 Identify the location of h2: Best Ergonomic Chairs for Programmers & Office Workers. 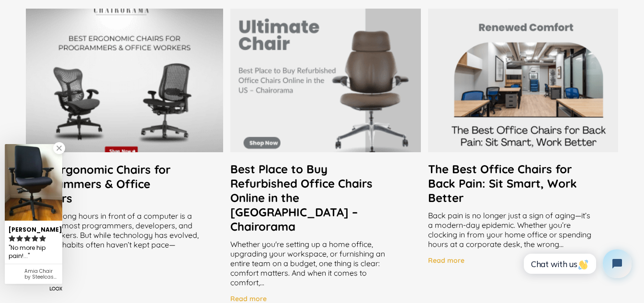
(124, 183).